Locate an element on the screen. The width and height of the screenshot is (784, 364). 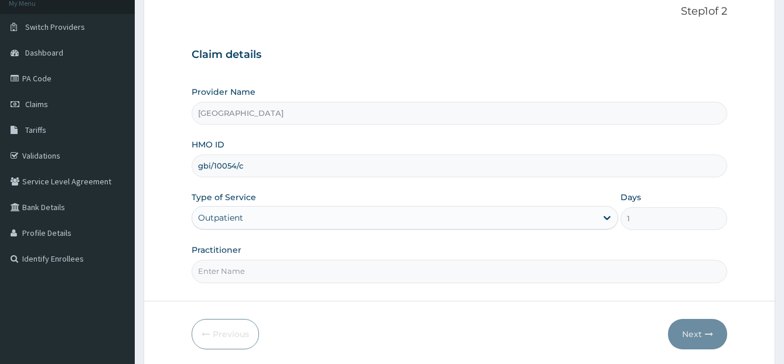
label: Practitioner is located at coordinates (216, 250).